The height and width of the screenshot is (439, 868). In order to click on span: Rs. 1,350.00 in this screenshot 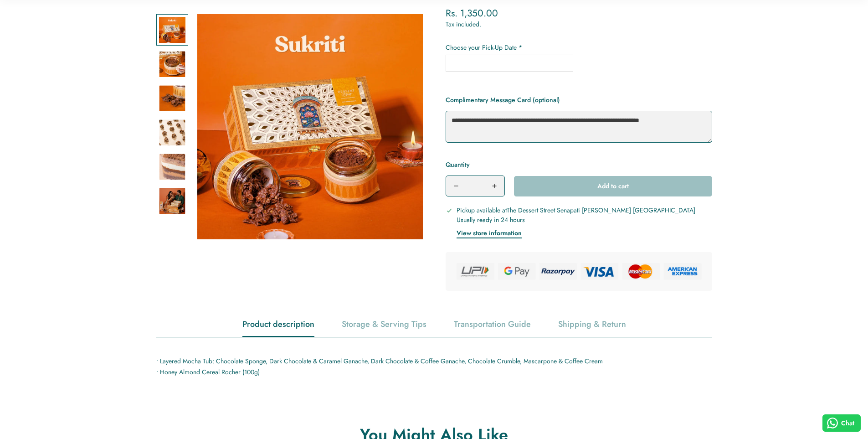, I will do `click(472, 13)`.